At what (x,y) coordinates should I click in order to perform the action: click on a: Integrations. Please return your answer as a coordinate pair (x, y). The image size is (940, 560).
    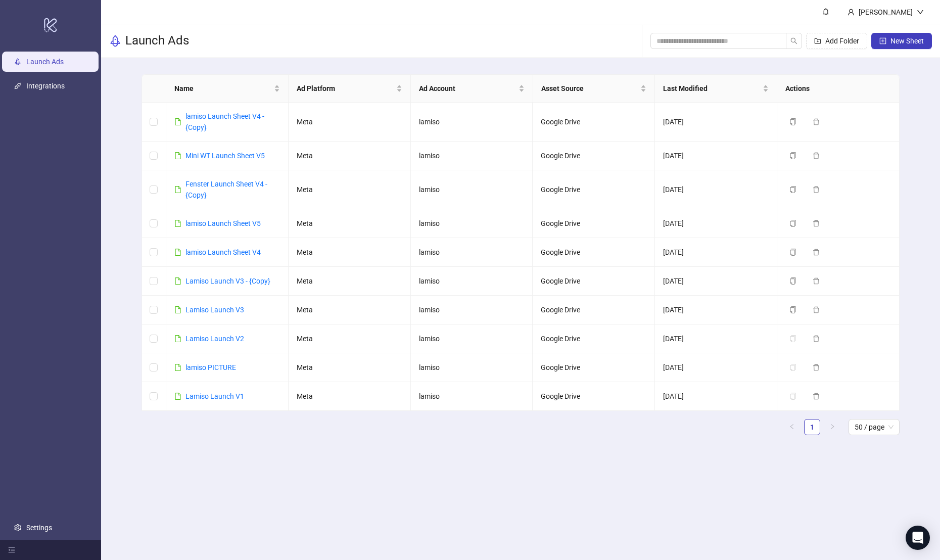
    Looking at the image, I should click on (46, 86).